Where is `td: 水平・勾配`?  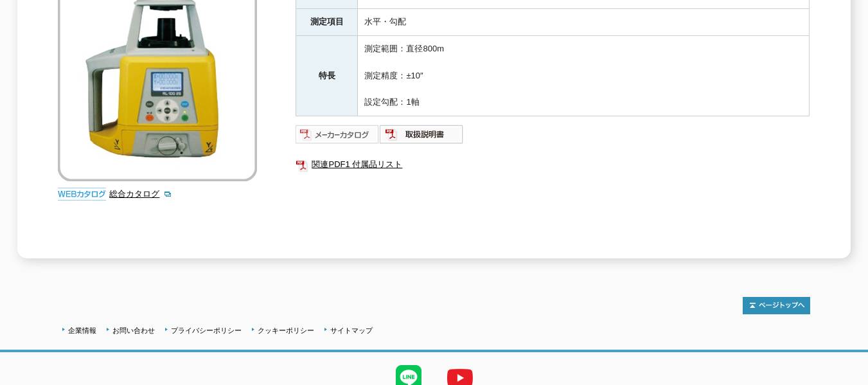
td: 水平・勾配 is located at coordinates (583, 22).